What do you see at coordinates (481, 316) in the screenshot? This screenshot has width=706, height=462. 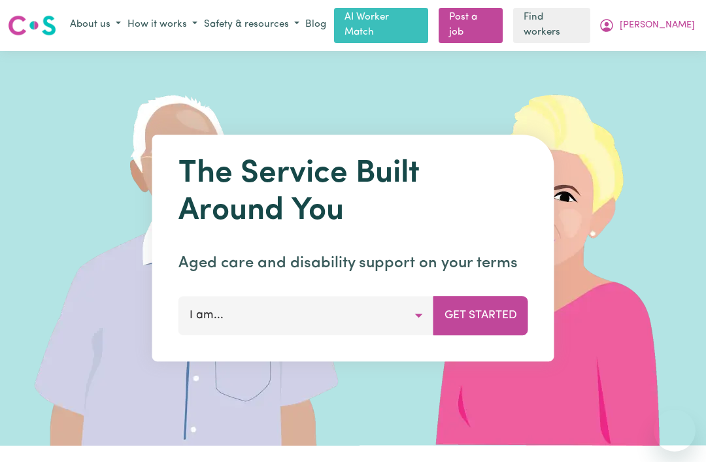 I see `button: Get Started` at bounding box center [481, 316].